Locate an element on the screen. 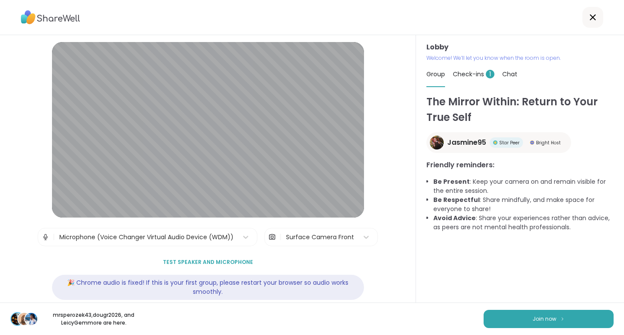  span: 1 is located at coordinates (490, 74).